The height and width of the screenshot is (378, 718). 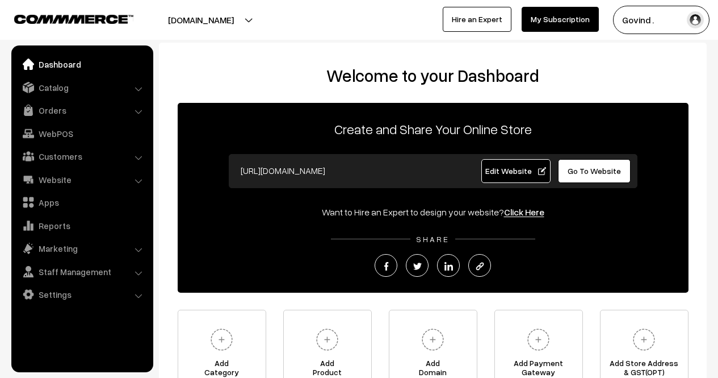 I want to click on img: user, so click(x=695, y=20).